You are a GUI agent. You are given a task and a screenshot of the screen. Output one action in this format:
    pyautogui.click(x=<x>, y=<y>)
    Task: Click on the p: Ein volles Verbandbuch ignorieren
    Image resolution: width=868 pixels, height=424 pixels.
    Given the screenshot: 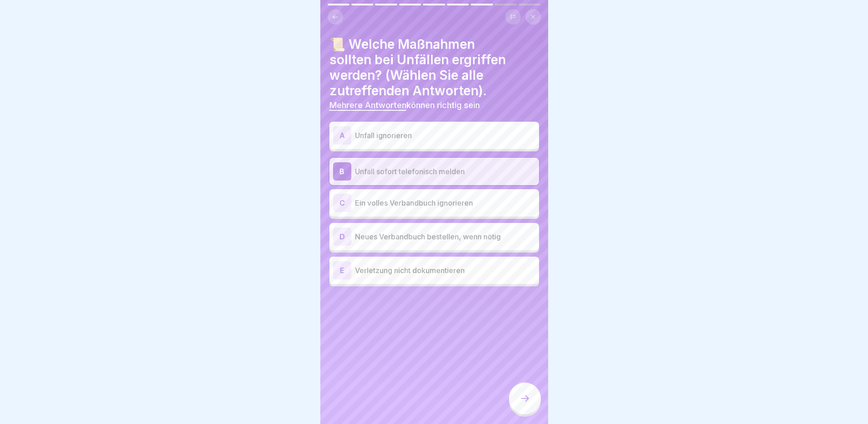 What is the action you would take?
    pyautogui.click(x=445, y=203)
    